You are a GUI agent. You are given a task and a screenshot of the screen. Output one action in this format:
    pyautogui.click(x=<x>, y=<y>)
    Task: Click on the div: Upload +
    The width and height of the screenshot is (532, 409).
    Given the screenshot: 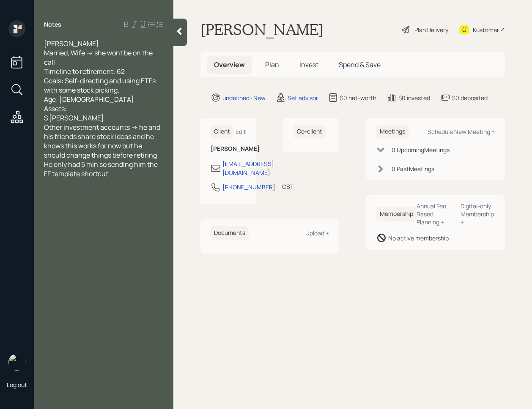 What is the action you would take?
    pyautogui.click(x=317, y=233)
    